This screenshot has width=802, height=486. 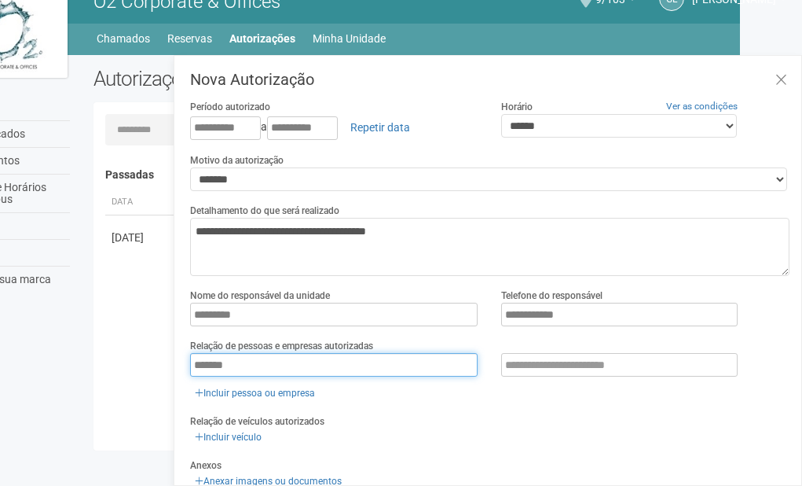 What do you see at coordinates (123, 38) in the screenshot?
I see `a: Chamados` at bounding box center [123, 38].